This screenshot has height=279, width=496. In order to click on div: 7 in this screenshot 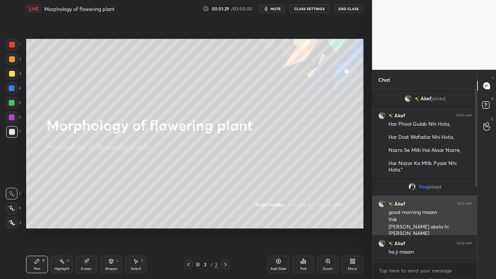, I will do `click(13, 132)`.